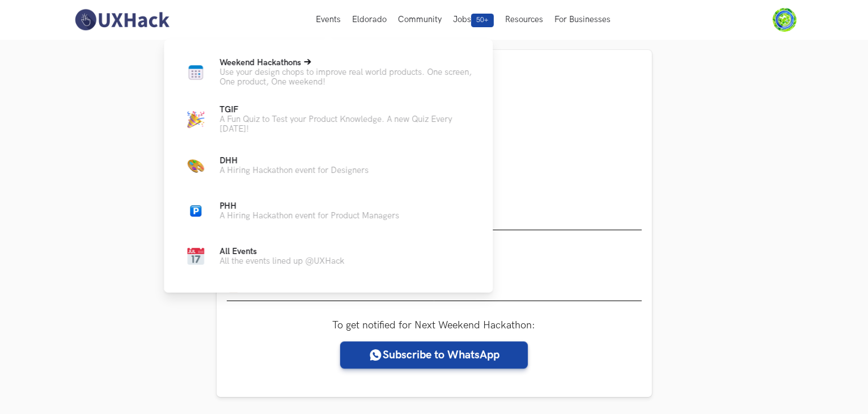 Image resolution: width=868 pixels, height=414 pixels. What do you see at coordinates (196, 73) in the screenshot?
I see `img: Calendar new` at bounding box center [196, 73].